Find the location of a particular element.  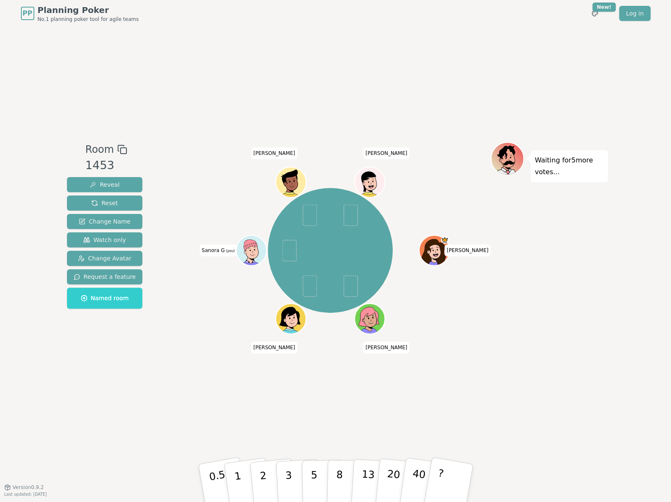

button: Change Avatar is located at coordinates (105, 258).